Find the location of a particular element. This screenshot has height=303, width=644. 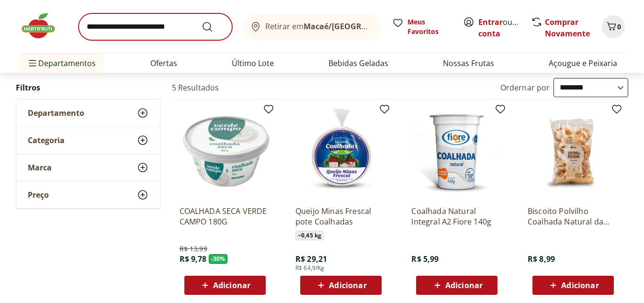

button: Menu is located at coordinates (33, 63).